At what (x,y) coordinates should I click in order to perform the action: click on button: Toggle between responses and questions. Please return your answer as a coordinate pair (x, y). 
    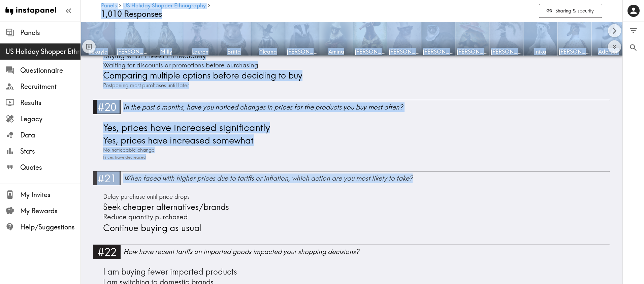
    Looking at the image, I should click on (89, 47).